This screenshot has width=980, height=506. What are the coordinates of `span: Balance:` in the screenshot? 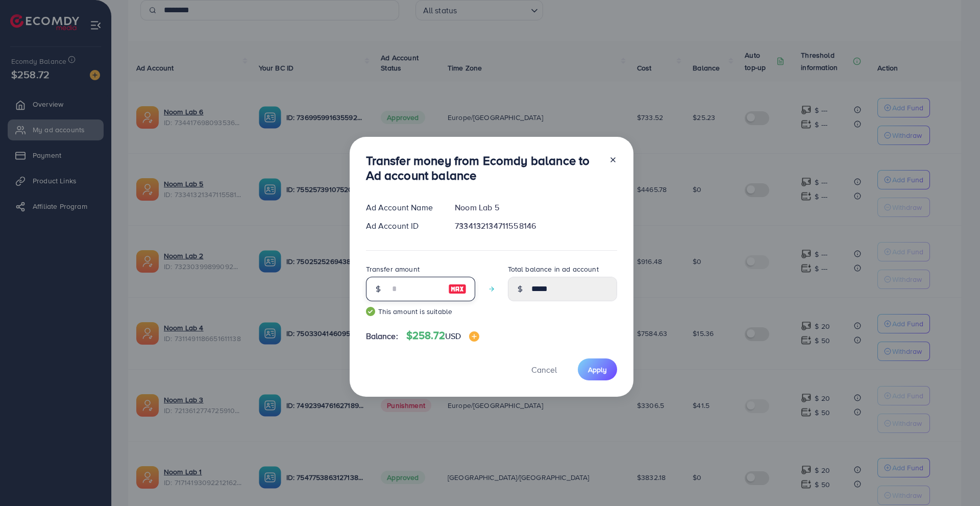 It's located at (382, 336).